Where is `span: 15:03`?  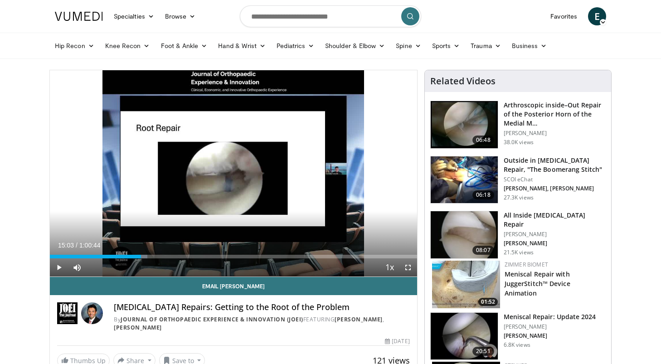 span: 15:03 is located at coordinates (66, 245).